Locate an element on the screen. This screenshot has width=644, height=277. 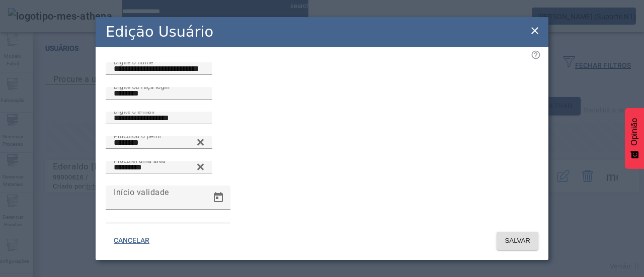
font: CANCELAR is located at coordinates (131, 240).